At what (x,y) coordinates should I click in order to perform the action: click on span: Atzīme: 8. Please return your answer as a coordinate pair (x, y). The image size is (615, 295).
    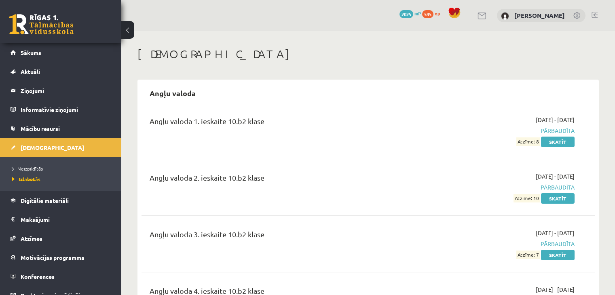
    Looking at the image, I should click on (528, 141).